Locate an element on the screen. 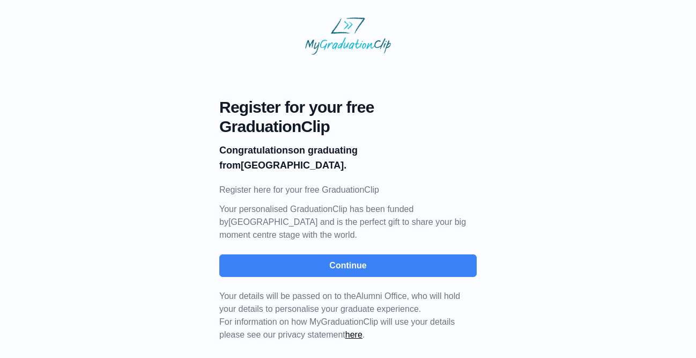  span: Register for your free is located at coordinates (348, 107).